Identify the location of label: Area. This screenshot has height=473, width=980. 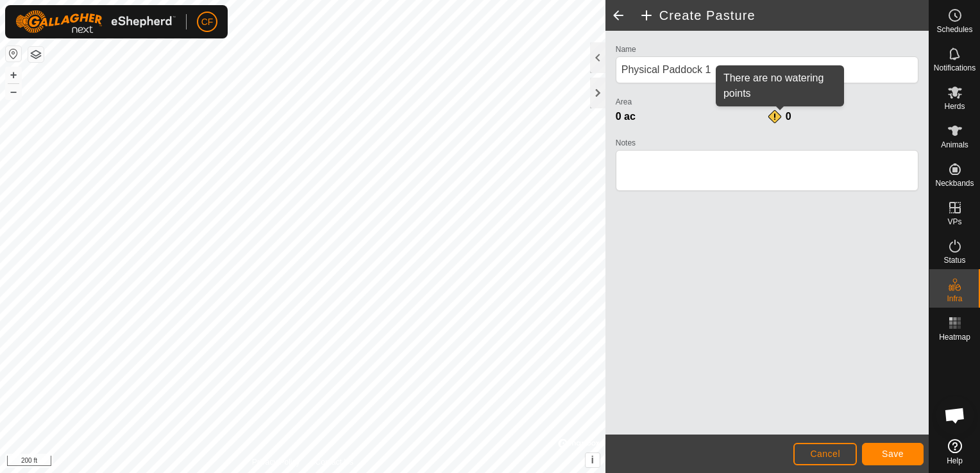
(691, 102).